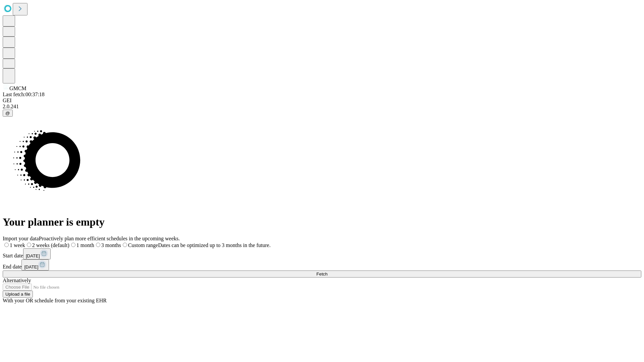 The width and height of the screenshot is (644, 362). Describe the element at coordinates (18, 294) in the screenshot. I see `button: Upload a file` at that location.